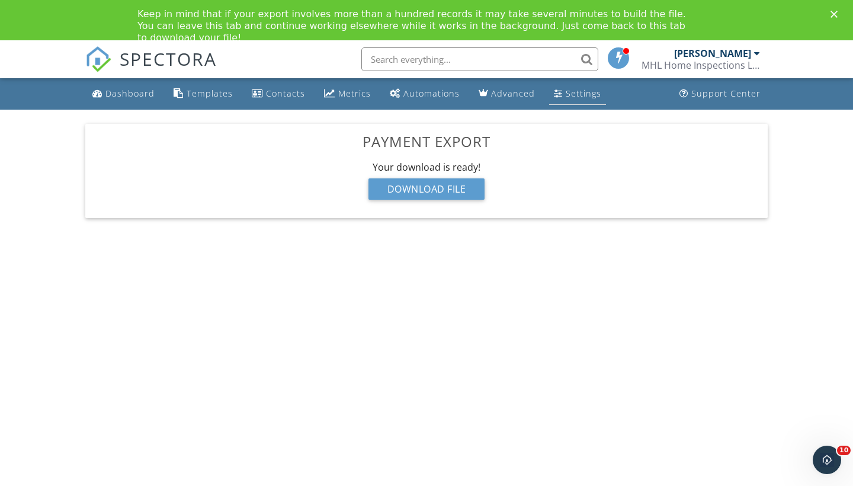  What do you see at coordinates (583, 93) in the screenshot?
I see `div: Settings` at bounding box center [583, 93].